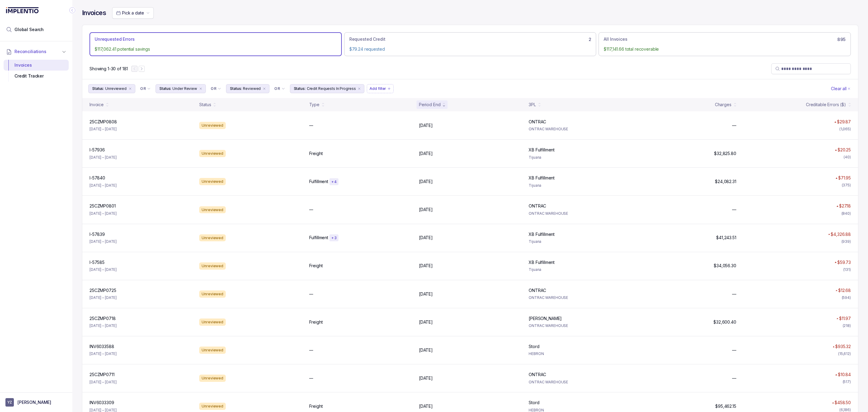 Image resolution: width=868 pixels, height=412 pixels. I want to click on p: $34,056.30, so click(725, 266).